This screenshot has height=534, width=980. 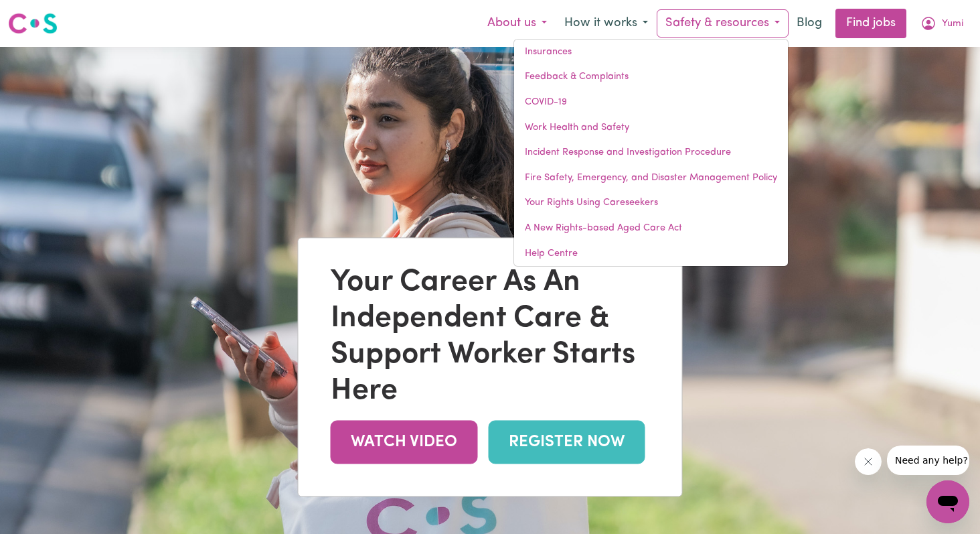 I want to click on a: REGISTER NOW, so click(x=567, y=442).